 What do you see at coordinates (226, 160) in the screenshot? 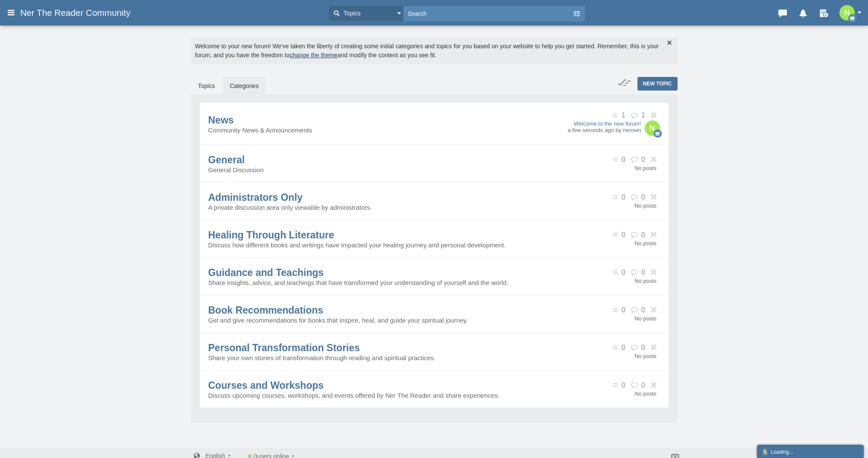
I see `span: General` at bounding box center [226, 160].